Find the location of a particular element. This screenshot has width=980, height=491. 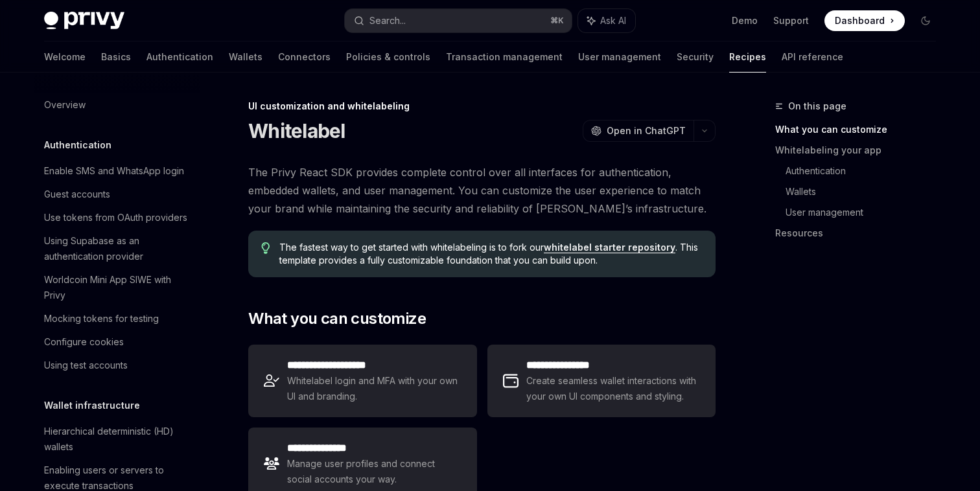

a: Connectors is located at coordinates (304, 57).